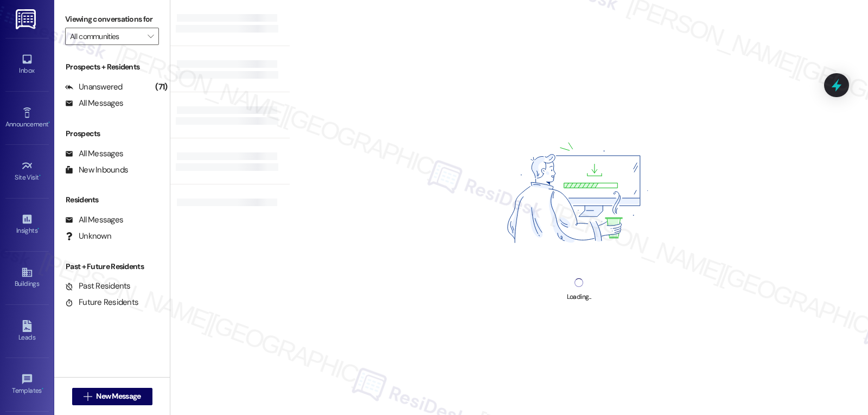 This screenshot has height=415, width=868. Describe the element at coordinates (112, 200) in the screenshot. I see `div: Residents` at that location.